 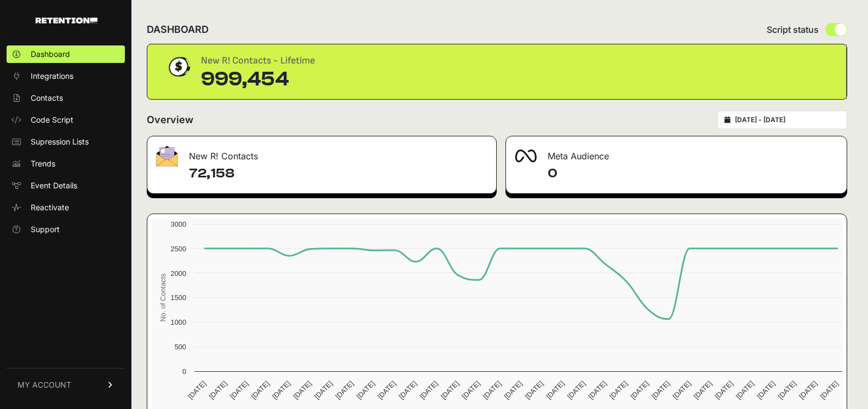 What do you see at coordinates (66, 120) in the screenshot?
I see `a: Code Script` at bounding box center [66, 120].